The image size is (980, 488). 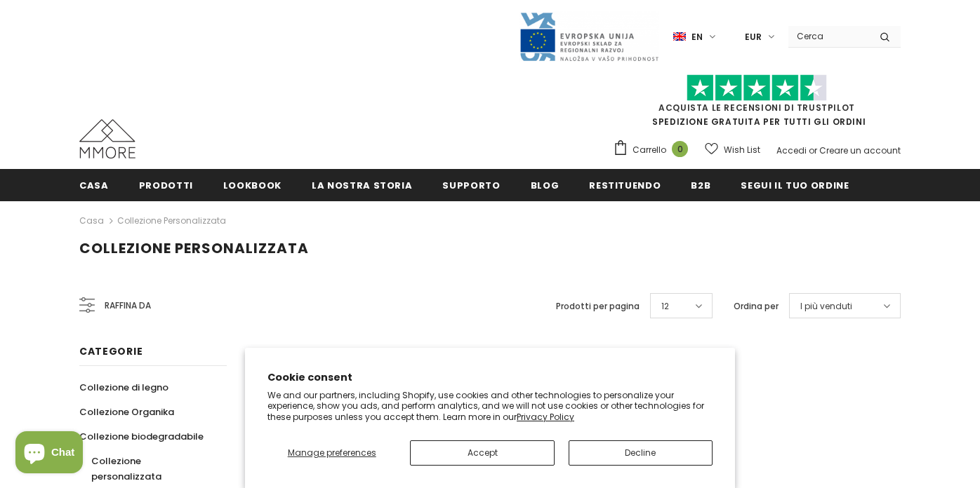 What do you see at coordinates (546, 417) in the screenshot?
I see `a: Privacy Policy` at bounding box center [546, 417].